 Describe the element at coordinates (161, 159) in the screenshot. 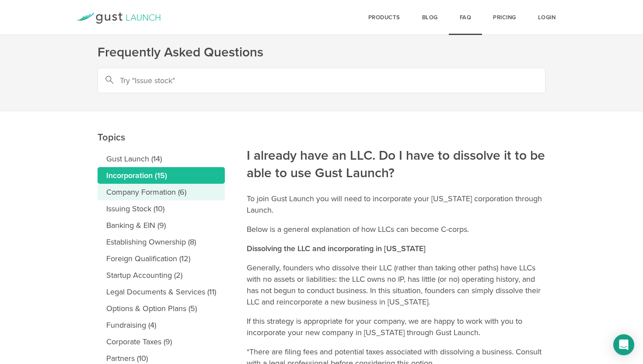

I see `a: Gust Launch (14)` at that location.